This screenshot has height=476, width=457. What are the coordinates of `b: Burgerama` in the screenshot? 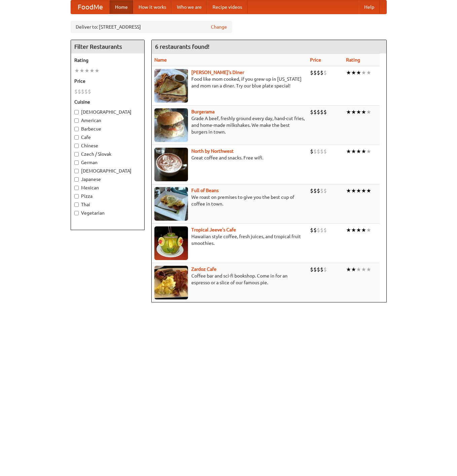 It's located at (202, 112).